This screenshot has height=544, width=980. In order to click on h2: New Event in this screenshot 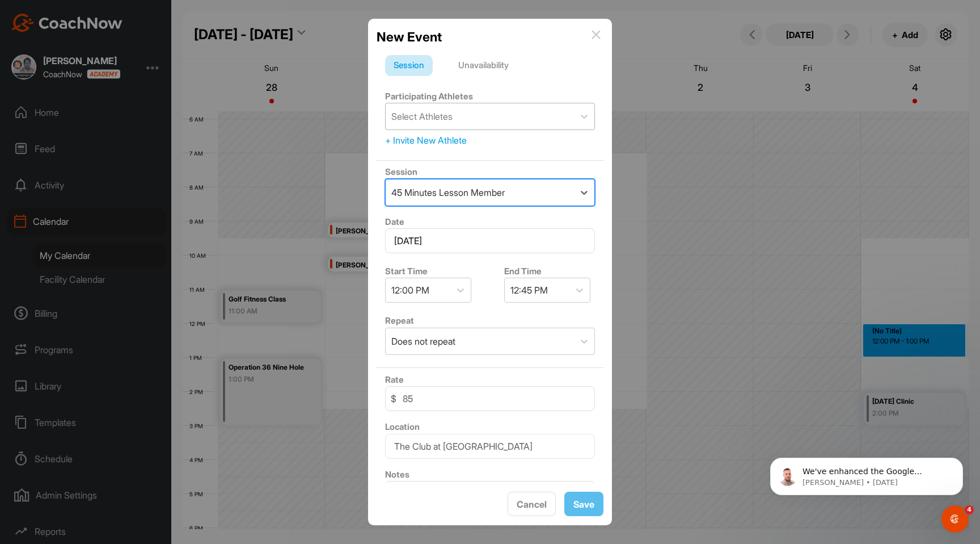, I will do `click(408, 37)`.